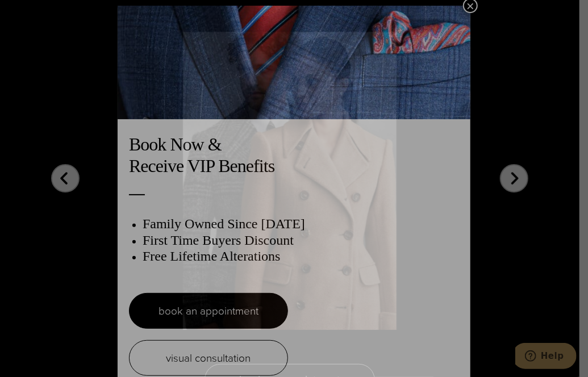  I want to click on h3: First Time Buyers Discount, so click(301, 240).